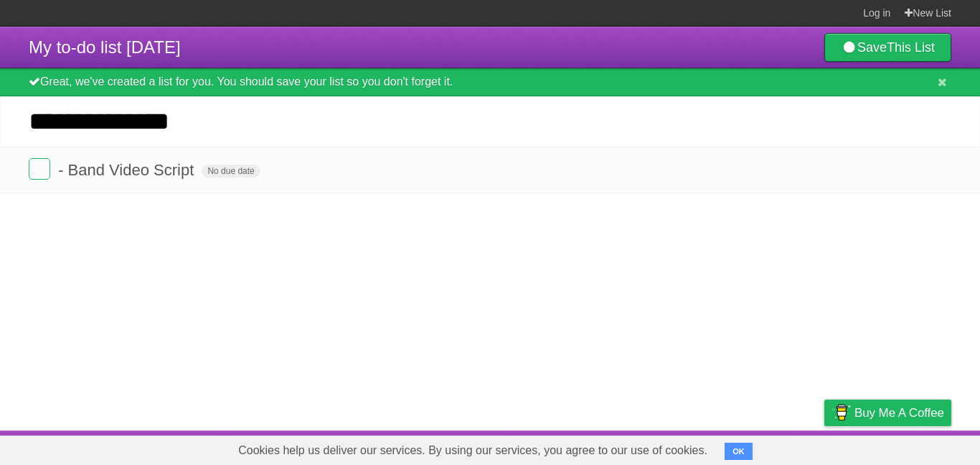  What do you see at coordinates (906, 447) in the screenshot?
I see `a: Suggest a feature` at bounding box center [906, 447].